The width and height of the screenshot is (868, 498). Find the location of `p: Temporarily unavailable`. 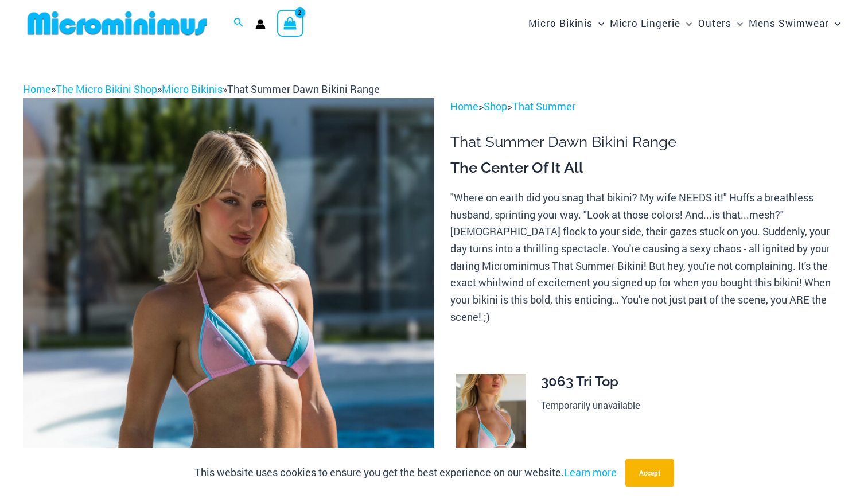

p: Temporarily unavailable is located at coordinates (688, 406).